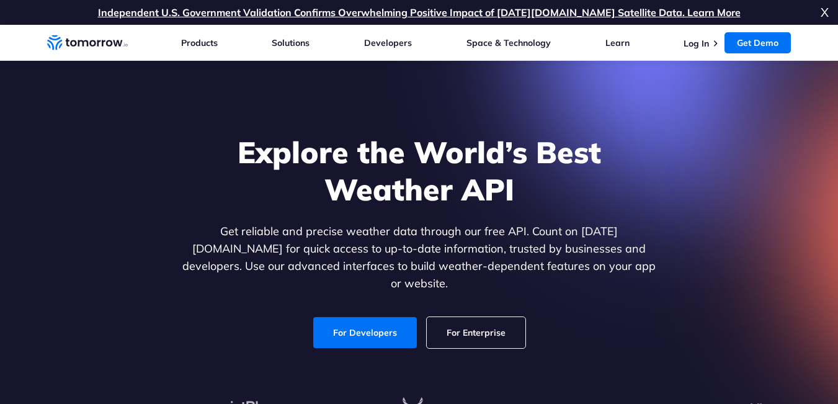 The image size is (838, 404). Describe the element at coordinates (757, 43) in the screenshot. I see `a: Get Demo` at that location.